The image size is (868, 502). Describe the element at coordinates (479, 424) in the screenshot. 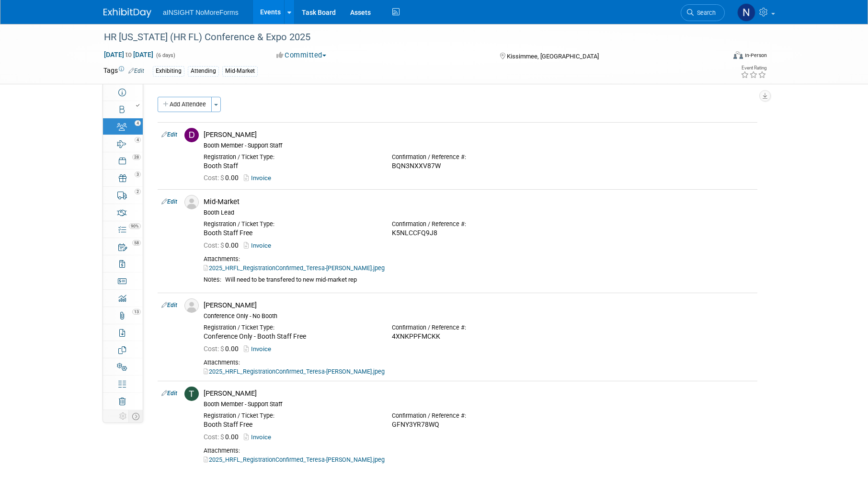

I see `div: GFNY3YR78WQ` at that location.